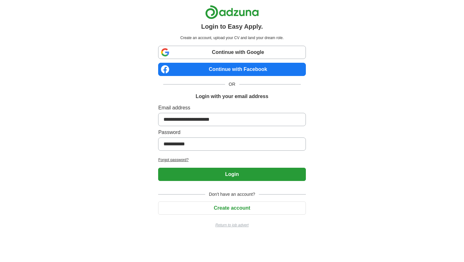 This screenshot has width=464, height=262. I want to click on button: Login, so click(232, 175).